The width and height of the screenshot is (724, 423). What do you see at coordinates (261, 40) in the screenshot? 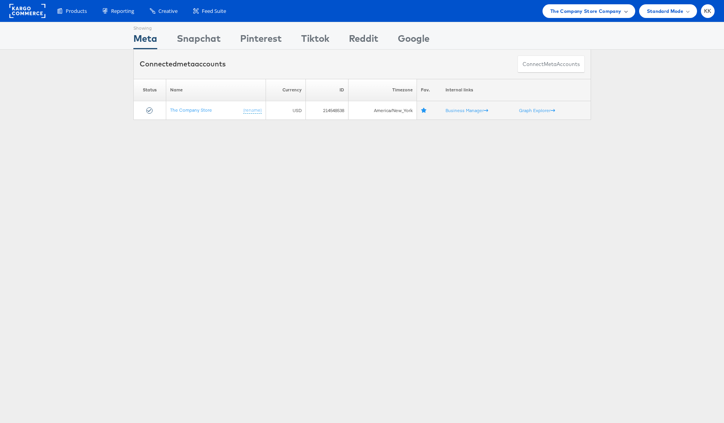
I see `div: Pinterest` at bounding box center [261, 40].